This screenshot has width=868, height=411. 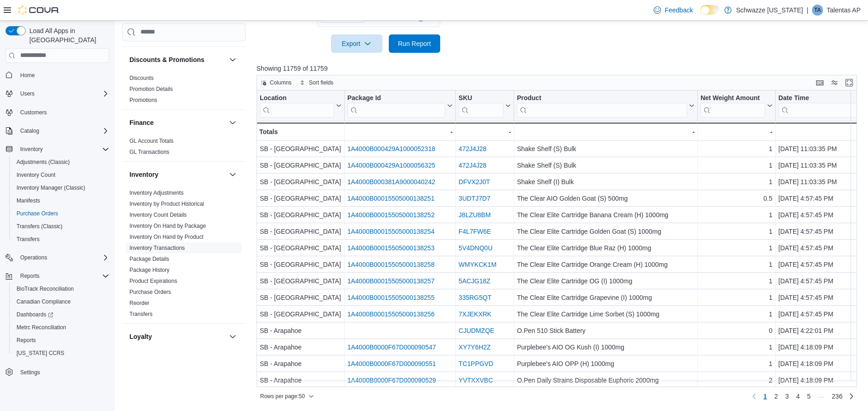 What do you see at coordinates (605, 380) in the screenshot?
I see `div: O.Pen Daily Strains Disposable Euphoric 2000mg` at bounding box center [605, 380].